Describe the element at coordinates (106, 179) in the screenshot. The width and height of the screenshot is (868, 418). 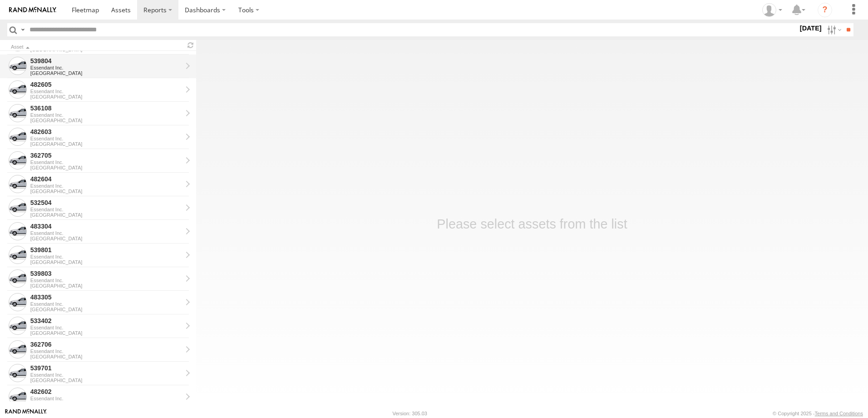
I see `div: 482604 - View Asset History` at that location.